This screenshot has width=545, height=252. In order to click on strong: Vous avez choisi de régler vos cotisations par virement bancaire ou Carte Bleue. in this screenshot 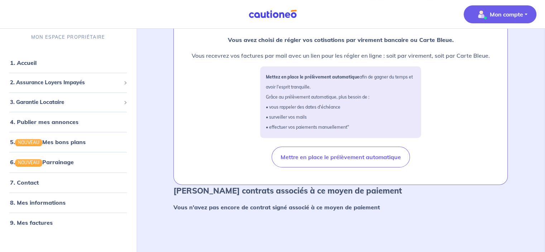, I will do `click(341, 40)`.